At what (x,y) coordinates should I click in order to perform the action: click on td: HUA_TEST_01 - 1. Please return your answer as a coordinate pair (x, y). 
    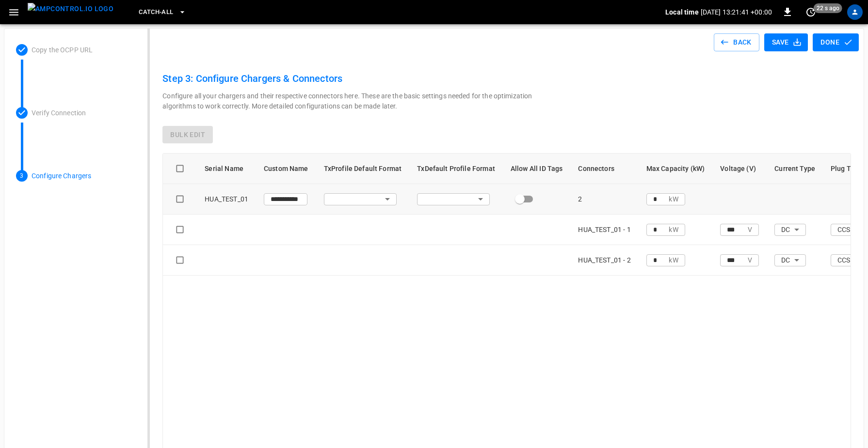
    Looking at the image, I should click on (604, 229).